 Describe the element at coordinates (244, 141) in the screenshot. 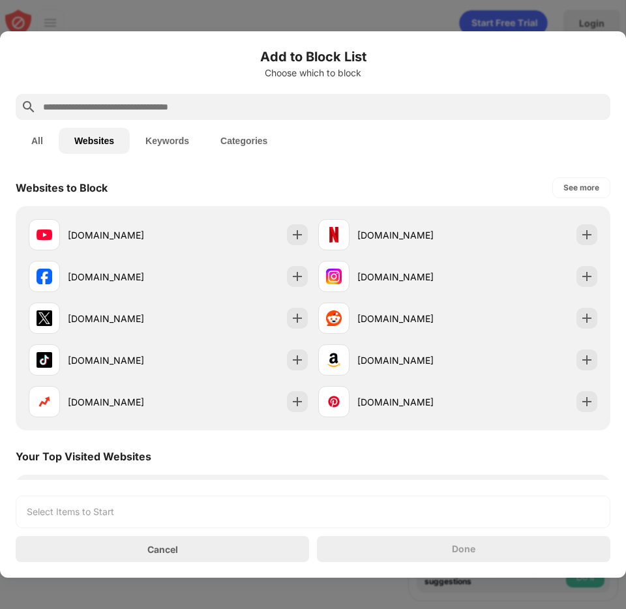

I see `button: Categories` at that location.